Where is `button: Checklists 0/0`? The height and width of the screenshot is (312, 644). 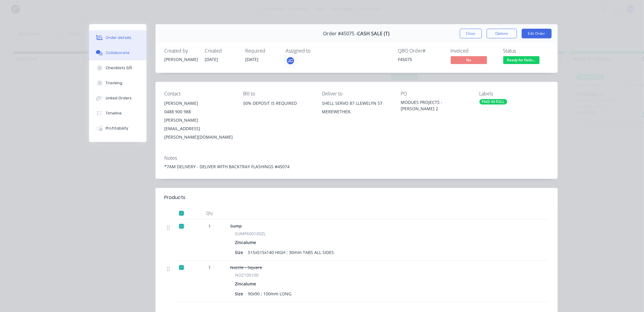
button: Checklists 0/0 is located at coordinates (118, 68).